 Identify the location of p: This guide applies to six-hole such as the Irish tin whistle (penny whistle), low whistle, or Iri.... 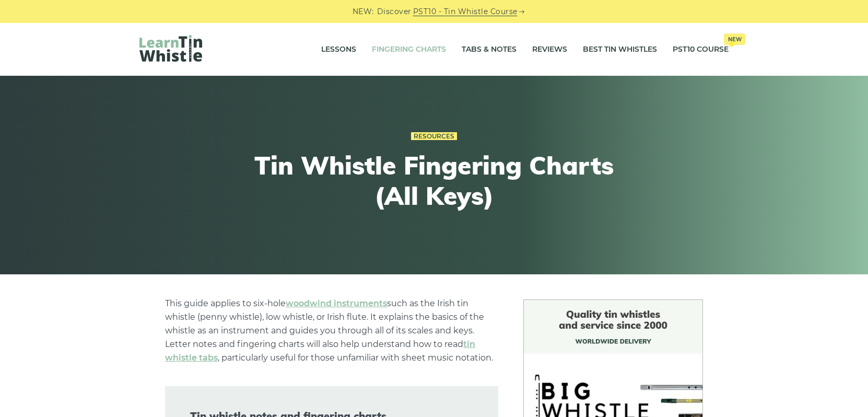
(332, 331).